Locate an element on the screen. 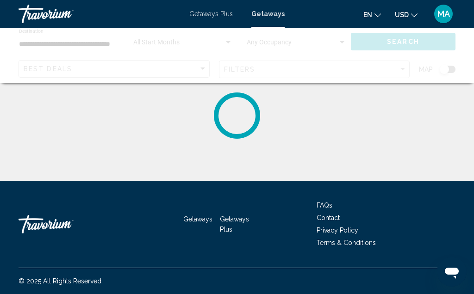 The image size is (474, 294). span: © 2025 All Rights Reserved. is located at coordinates (61, 281).